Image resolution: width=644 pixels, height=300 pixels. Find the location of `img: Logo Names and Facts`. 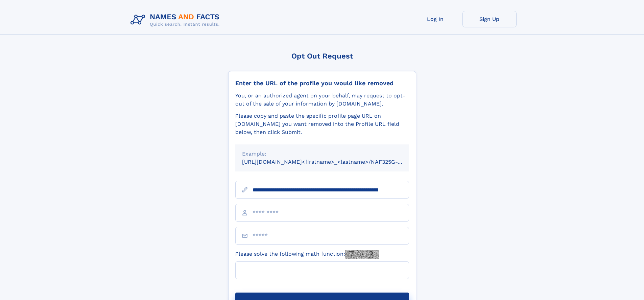

img: Logo Names and Facts is located at coordinates (177, 20).